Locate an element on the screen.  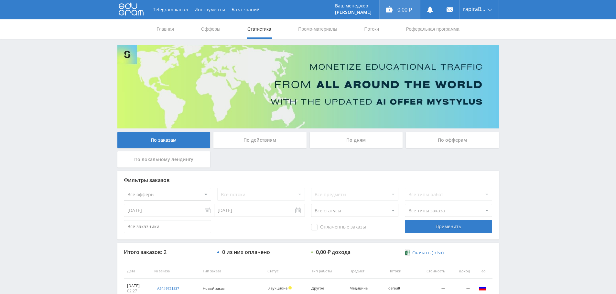
p: Ваш менеджер: is located at coordinates (353, 6).